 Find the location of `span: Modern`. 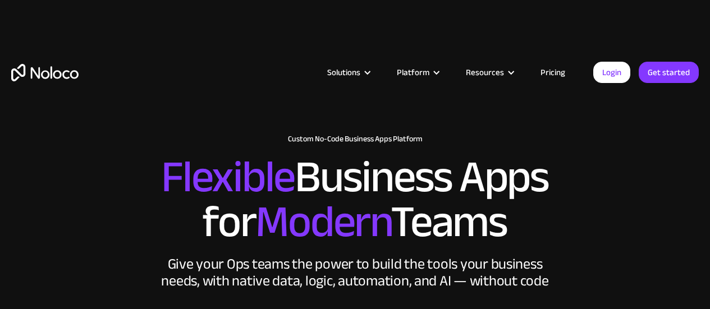

span: Modern is located at coordinates (323, 222).